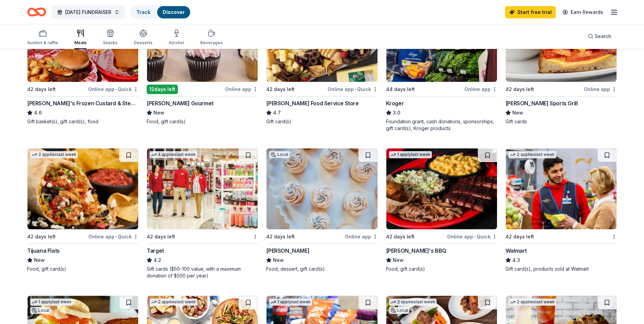 This screenshot has width=644, height=324. What do you see at coordinates (603, 37) in the screenshot?
I see `span: Search` at bounding box center [603, 37].